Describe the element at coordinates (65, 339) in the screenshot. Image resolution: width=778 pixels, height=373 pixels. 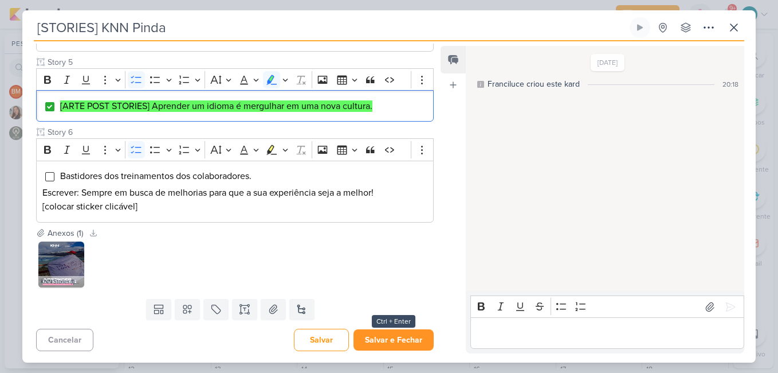
I see `button: Cancelar` at that location.